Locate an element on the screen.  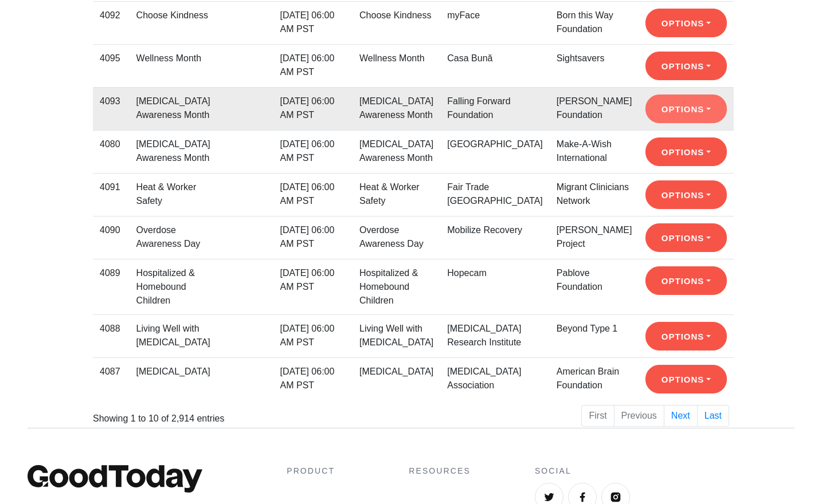
td: 4095 is located at coordinates (112, 66).